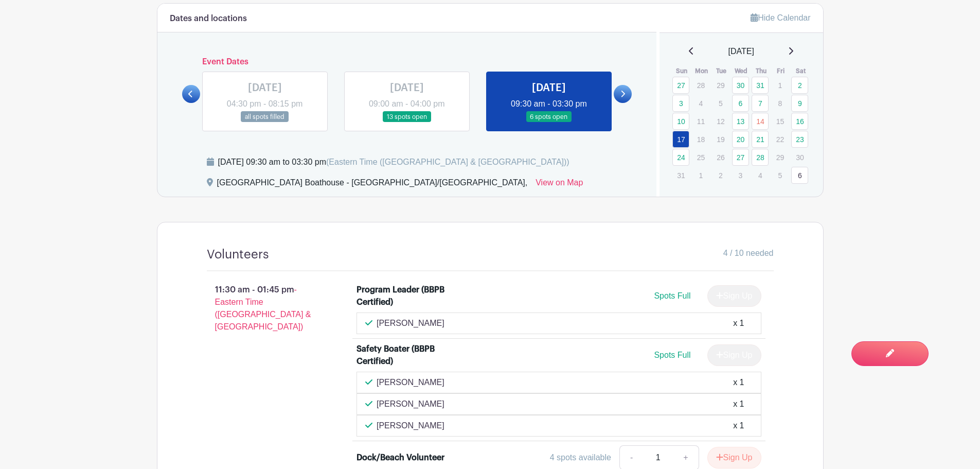  I want to click on a: 21, so click(760, 139).